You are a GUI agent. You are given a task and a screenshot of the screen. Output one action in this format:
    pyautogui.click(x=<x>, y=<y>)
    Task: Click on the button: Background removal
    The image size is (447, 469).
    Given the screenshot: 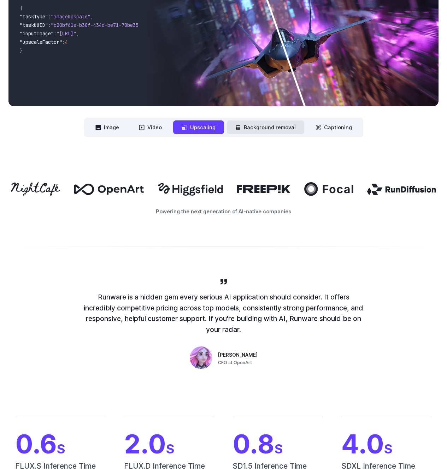 What is the action you would take?
    pyautogui.click(x=265, y=127)
    